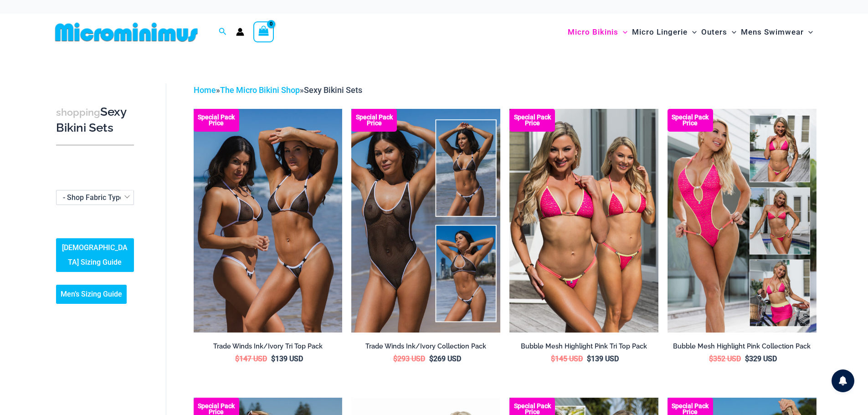  What do you see at coordinates (584, 348) in the screenshot?
I see `a: Bubble Mesh Highlight Pink Tri Top Pack` at bounding box center [584, 348].